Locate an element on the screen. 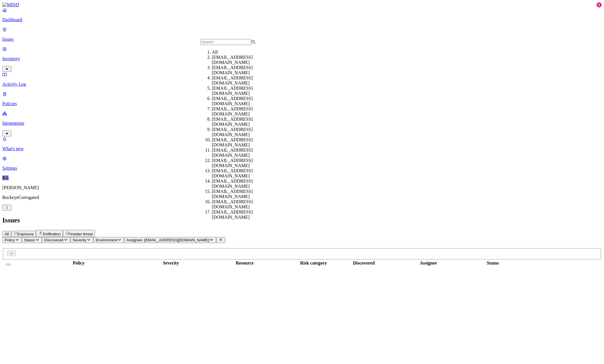  a: Dashboard is located at coordinates (302, 15).